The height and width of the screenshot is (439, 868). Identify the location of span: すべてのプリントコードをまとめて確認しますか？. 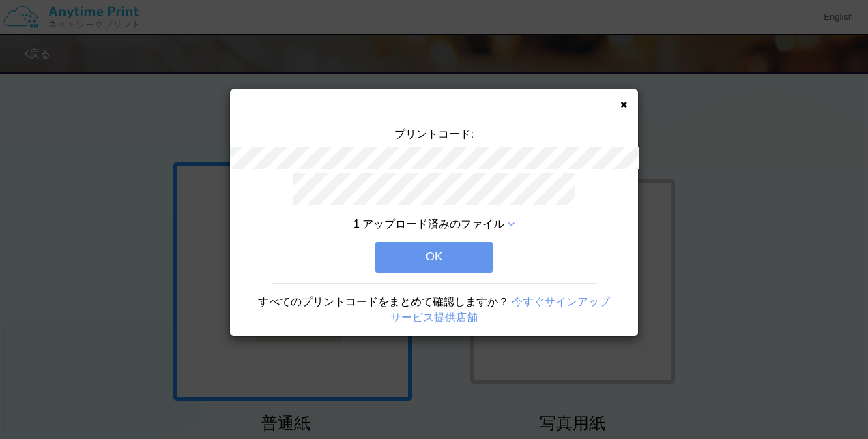
(383, 302).